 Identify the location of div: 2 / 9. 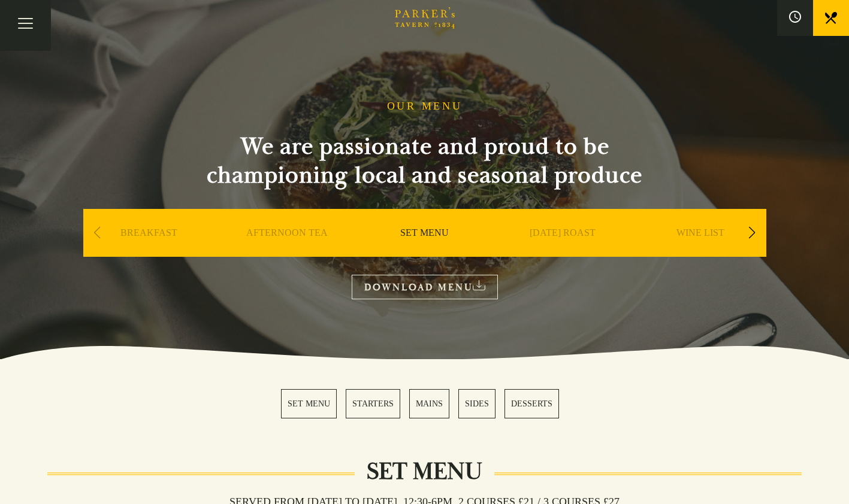
(287, 251).